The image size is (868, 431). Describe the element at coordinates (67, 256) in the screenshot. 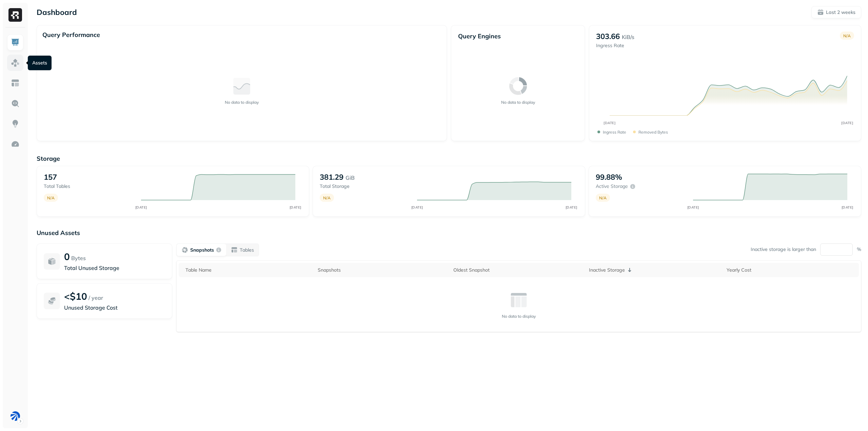

I see `p: 0` at that location.